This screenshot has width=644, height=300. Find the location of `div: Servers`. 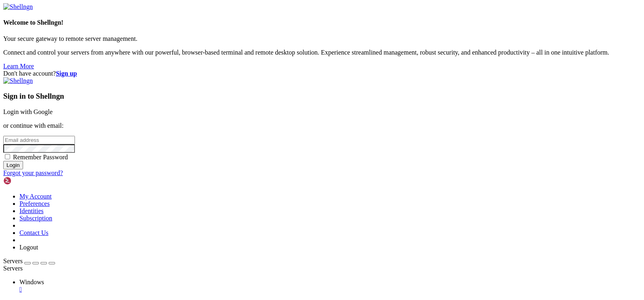

div: Servers is located at coordinates (322, 269).